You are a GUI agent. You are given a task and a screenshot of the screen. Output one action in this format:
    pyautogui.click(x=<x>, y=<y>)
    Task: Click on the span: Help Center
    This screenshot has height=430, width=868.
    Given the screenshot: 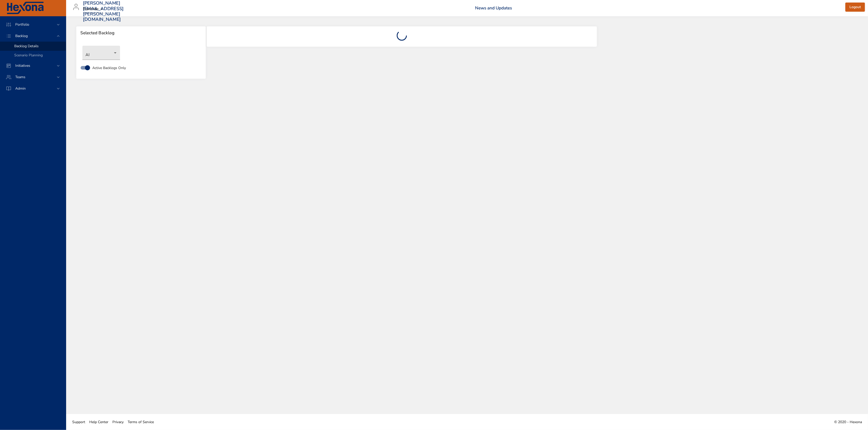 What is the action you would take?
    pyautogui.click(x=98, y=422)
    